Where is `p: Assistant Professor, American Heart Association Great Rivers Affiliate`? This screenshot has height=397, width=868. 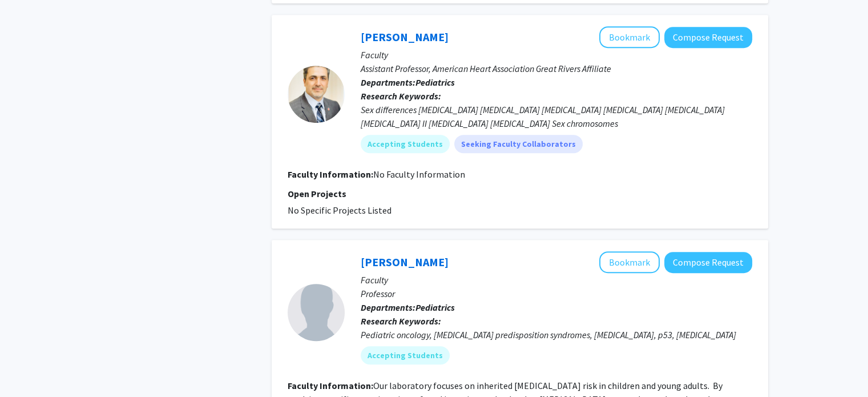
p: Assistant Professor, American Heart Association Great Rivers Affiliate is located at coordinates (556, 68).